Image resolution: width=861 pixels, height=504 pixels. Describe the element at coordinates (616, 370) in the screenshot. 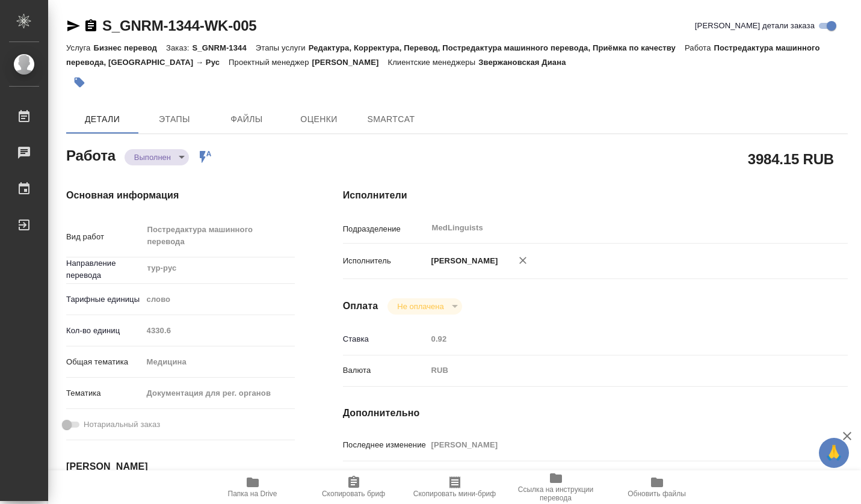

I see `div: RUB` at that location.